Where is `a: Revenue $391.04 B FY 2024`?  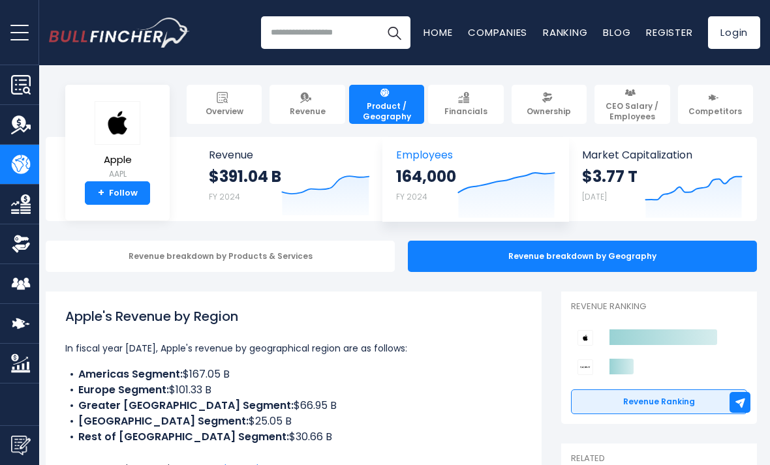 a: Revenue $391.04 B FY 2024 is located at coordinates (289, 179).